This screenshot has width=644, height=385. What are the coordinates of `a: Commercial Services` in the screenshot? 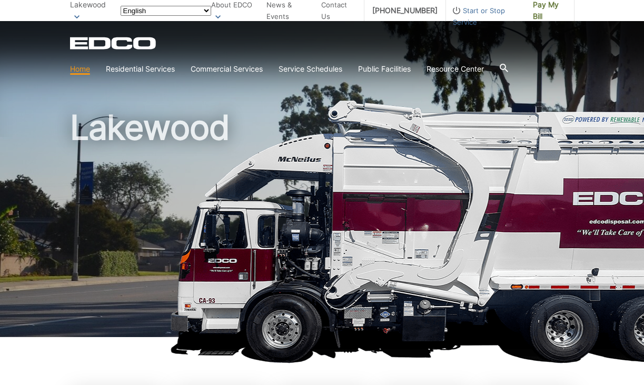 It's located at (226, 69).